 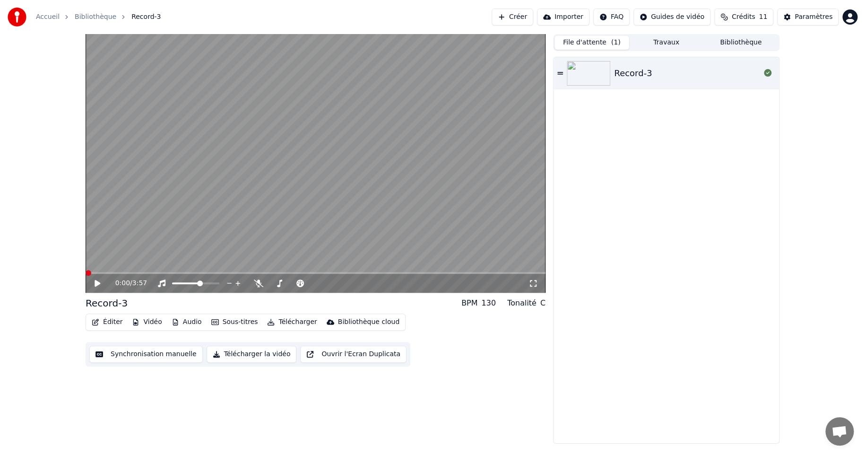 What do you see at coordinates (48, 17) in the screenshot?
I see `a: Accueil` at bounding box center [48, 17].